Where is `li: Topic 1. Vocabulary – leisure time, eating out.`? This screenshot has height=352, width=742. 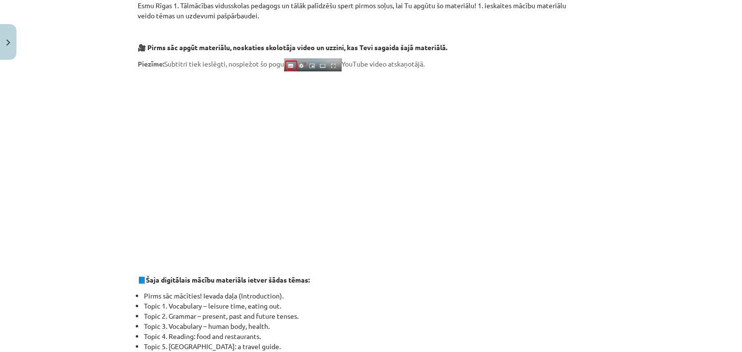
li: Topic 1. Vocabulary – leisure time, eating out. is located at coordinates (374, 306).